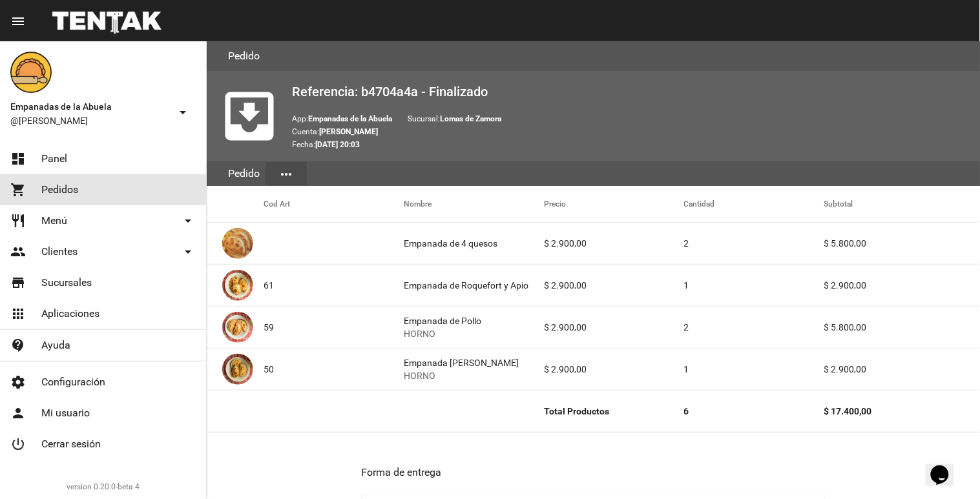  I want to click on img: f753fea7-0f09-41b3-9a9e-ddb84fc3b359.jpg, so click(237, 369).